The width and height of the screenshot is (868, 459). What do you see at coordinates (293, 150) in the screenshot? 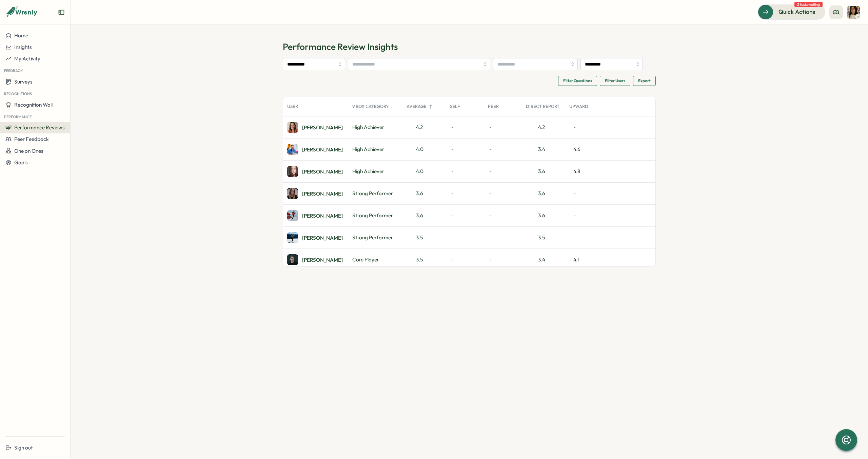
I see `img: Paul Hemsley` at bounding box center [293, 150].